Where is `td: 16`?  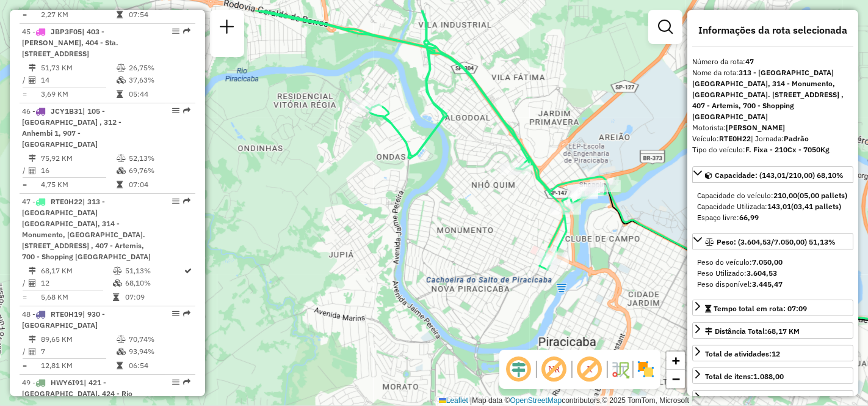 td: 16 is located at coordinates (78, 171).